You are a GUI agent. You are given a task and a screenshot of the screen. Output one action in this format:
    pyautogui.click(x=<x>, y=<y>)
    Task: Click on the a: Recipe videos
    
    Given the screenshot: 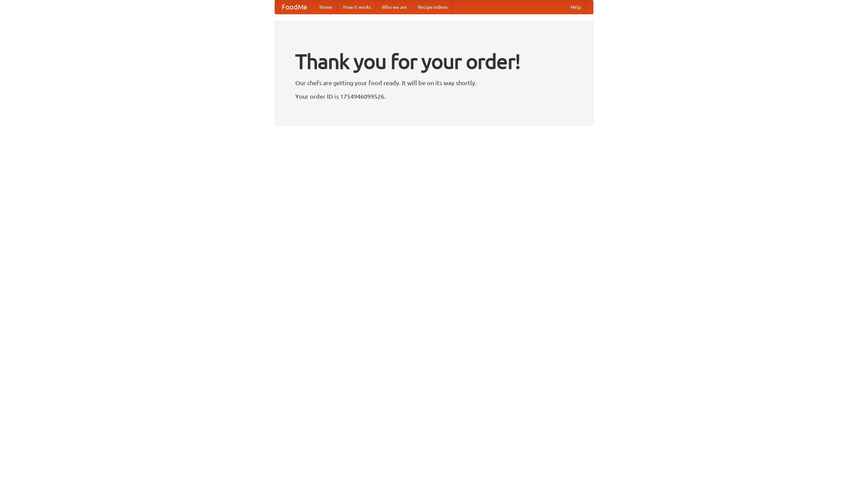 What is the action you would take?
    pyautogui.click(x=433, y=7)
    